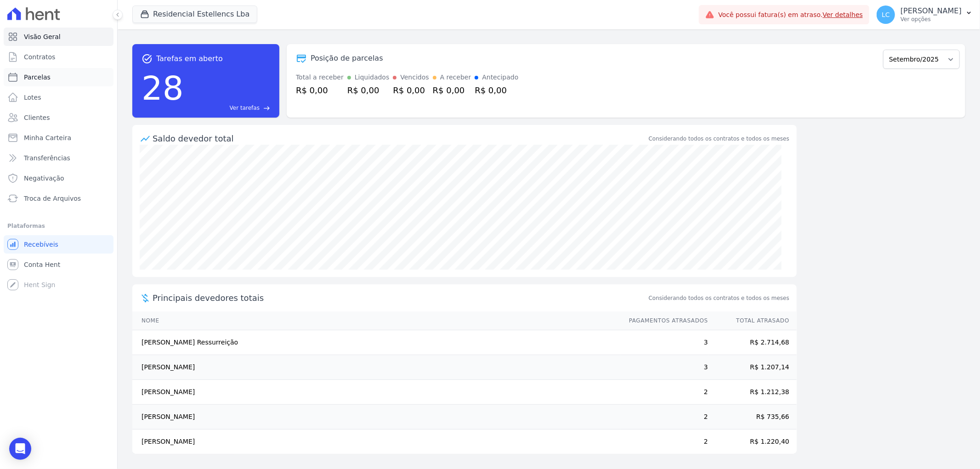 The width and height of the screenshot is (980, 469). What do you see at coordinates (229, 108) in the screenshot?
I see `a: Ver tarefas east` at bounding box center [229, 108].